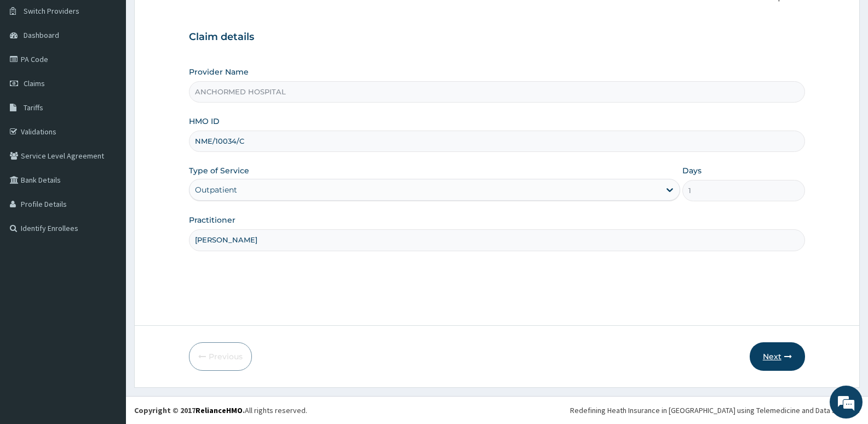 The width and height of the screenshot is (868, 424). What do you see at coordinates (219, 72) in the screenshot?
I see `label: Provider Name` at bounding box center [219, 72].